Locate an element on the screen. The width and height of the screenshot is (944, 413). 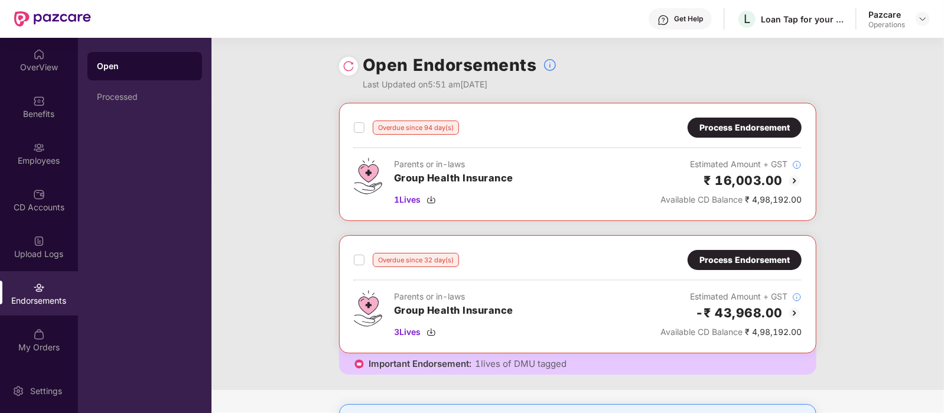
h1: Open Endorsements is located at coordinates (449, 65).